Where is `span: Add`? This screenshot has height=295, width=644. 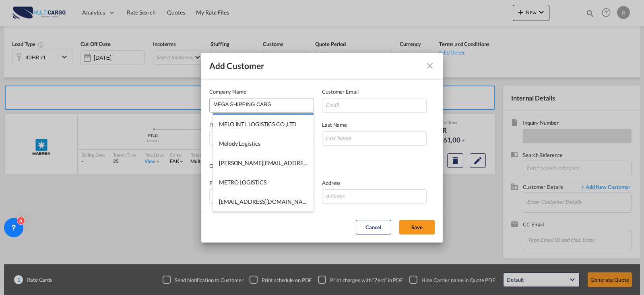
span: Add is located at coordinates (217, 65).